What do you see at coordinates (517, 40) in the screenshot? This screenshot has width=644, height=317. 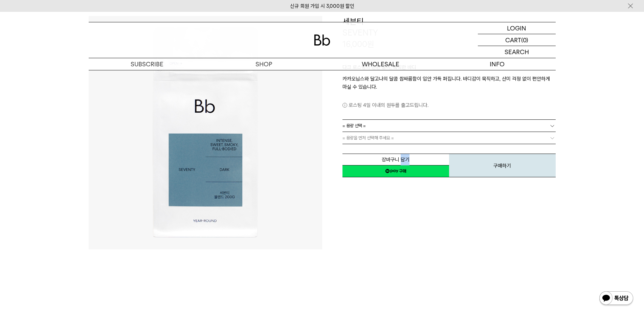 I see `a: CART (0)` at bounding box center [517, 40].